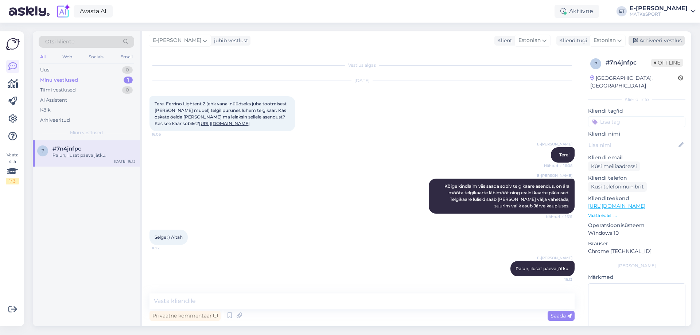 This screenshot has width=700, height=335. Describe the element at coordinates (636, 277) in the screenshot. I see `p: Märkmed` at that location.